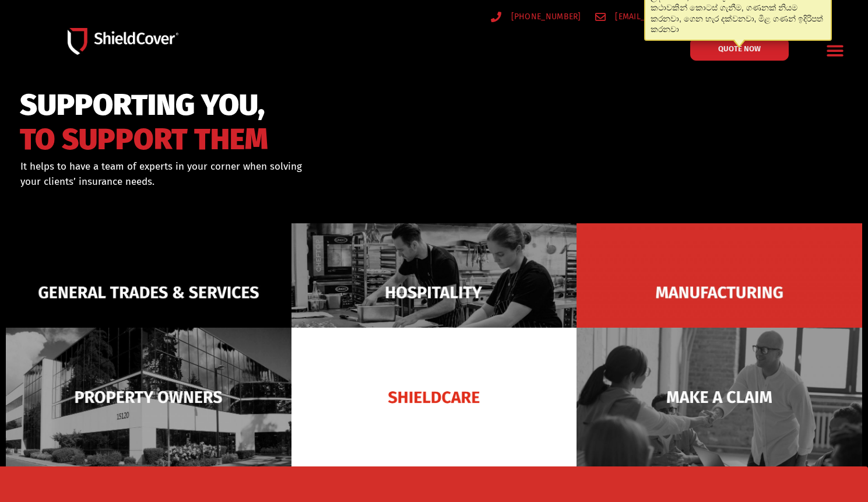 The height and width of the screenshot is (502, 868). What do you see at coordinates (835, 50) in the screenshot?
I see `div: Menu Toggle` at bounding box center [835, 50].